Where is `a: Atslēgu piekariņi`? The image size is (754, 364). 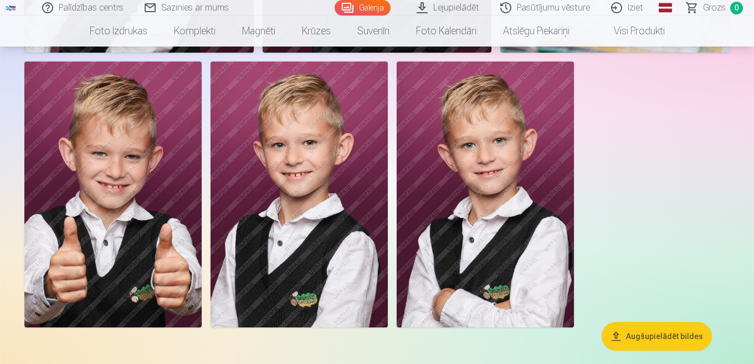 a: Atslēgu piekariņi is located at coordinates (536, 31).